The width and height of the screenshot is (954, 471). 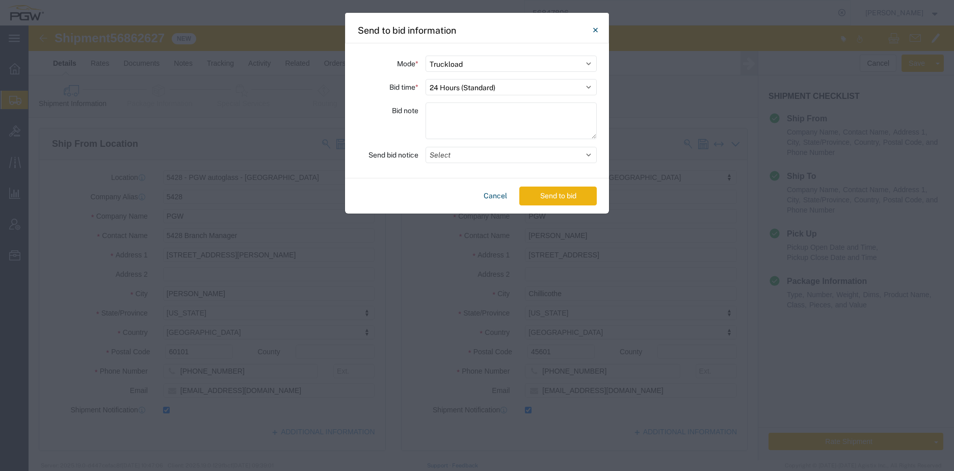 I want to click on button: Close, so click(x=595, y=30).